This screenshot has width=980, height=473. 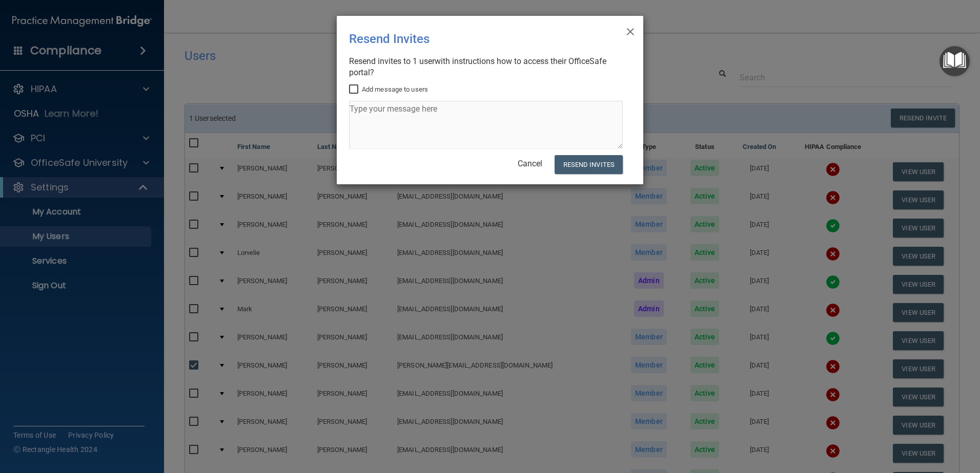 I want to click on a: Cancel, so click(x=530, y=163).